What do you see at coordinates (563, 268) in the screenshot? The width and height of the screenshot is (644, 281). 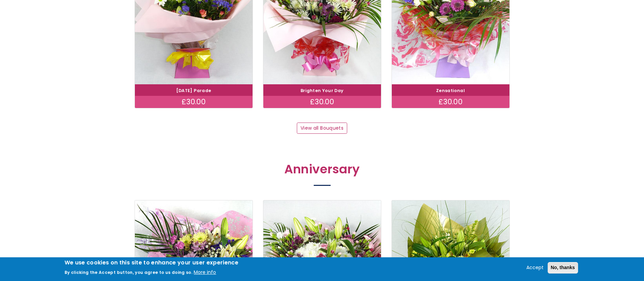 I see `button: No, thanks` at bounding box center [563, 268].